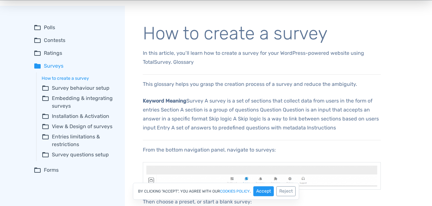 This screenshot has width=432, height=206. What do you see at coordinates (79, 126) in the screenshot?
I see `summary: folder_openView & Design of surveys` at bounding box center [79, 126].